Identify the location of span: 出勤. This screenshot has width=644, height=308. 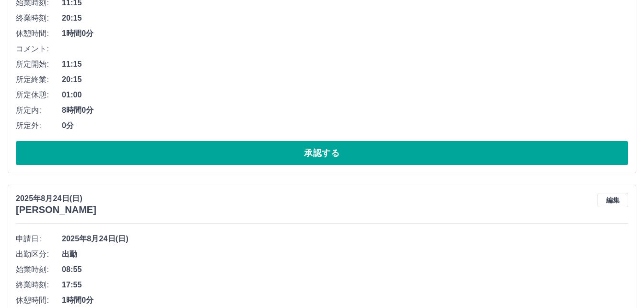
(345, 254).